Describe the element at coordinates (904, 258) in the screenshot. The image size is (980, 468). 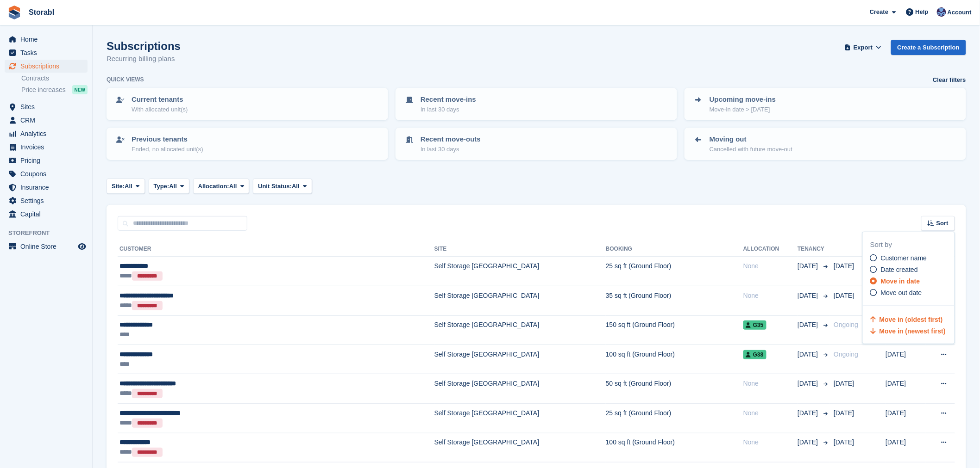
I see `span: Customer name` at that location.